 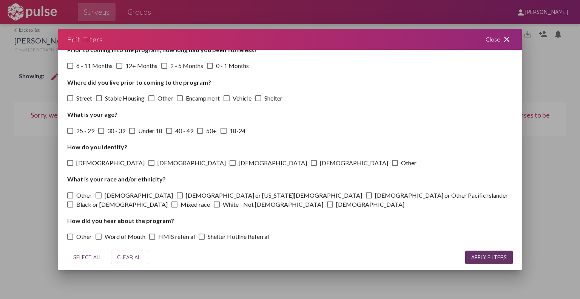 I want to click on span: 50+, so click(x=211, y=131).